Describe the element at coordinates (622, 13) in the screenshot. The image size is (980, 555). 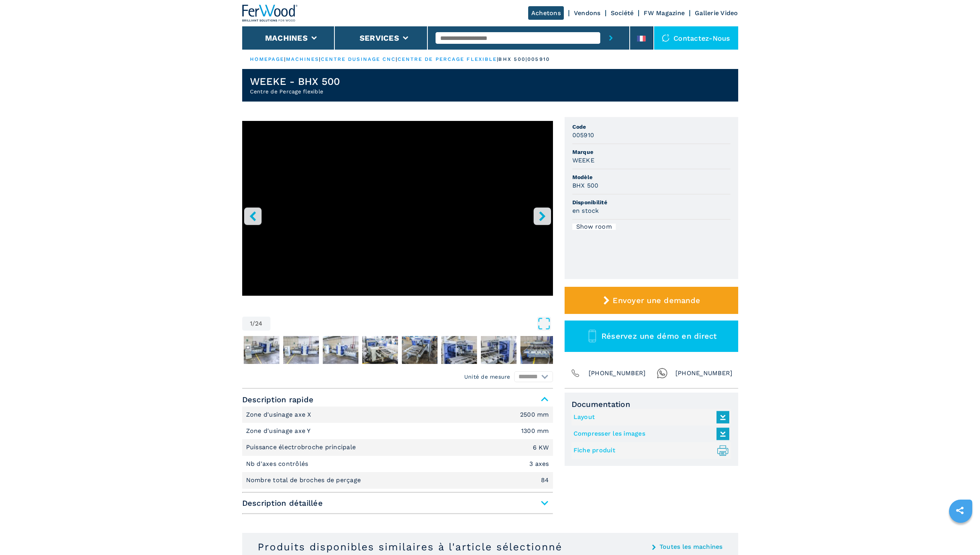
I see `a: Société` at that location.